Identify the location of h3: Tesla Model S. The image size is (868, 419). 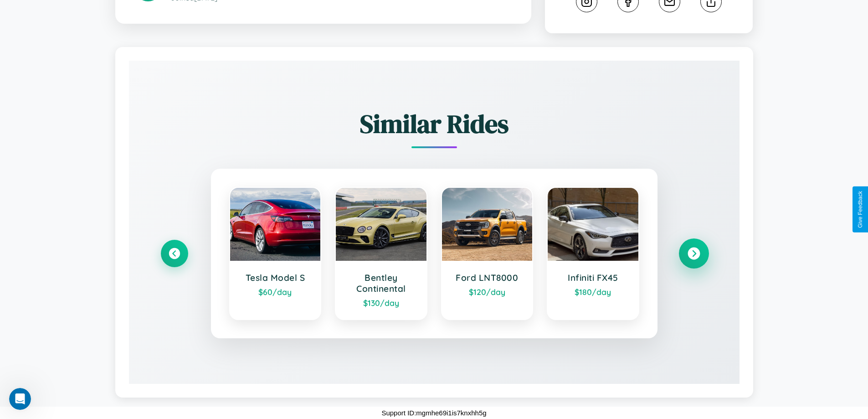
(276, 278).